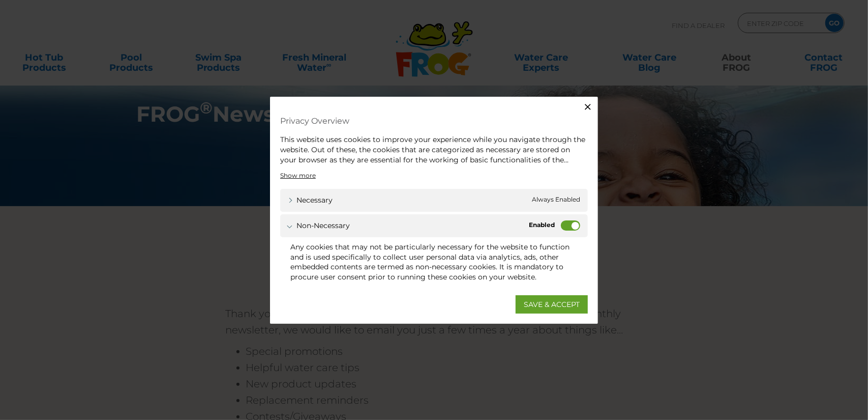  I want to click on a: Necessary, so click(310, 200).